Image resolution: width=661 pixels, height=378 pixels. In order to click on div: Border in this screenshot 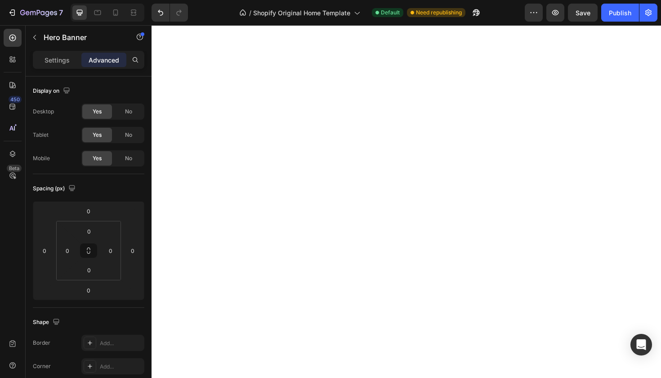, I will do `click(41, 343)`.